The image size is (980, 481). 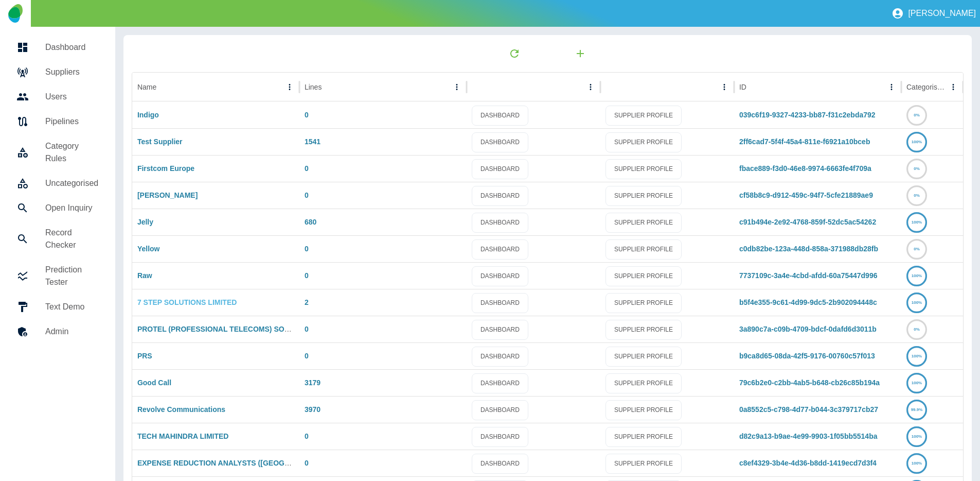 What do you see at coordinates (917, 409) in the screenshot?
I see `text: 99.9%` at bounding box center [917, 409].